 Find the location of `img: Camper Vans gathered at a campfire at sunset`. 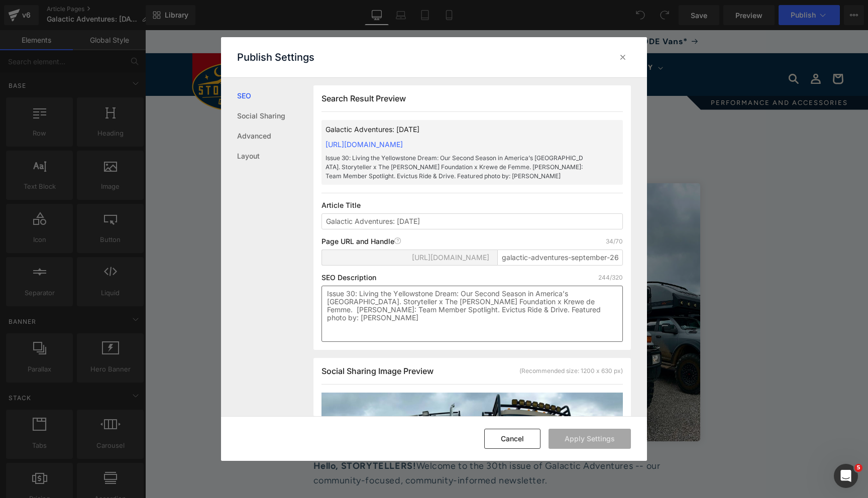

img: Camper Vans gathered at a campfire at sunset is located at coordinates (361, 282).